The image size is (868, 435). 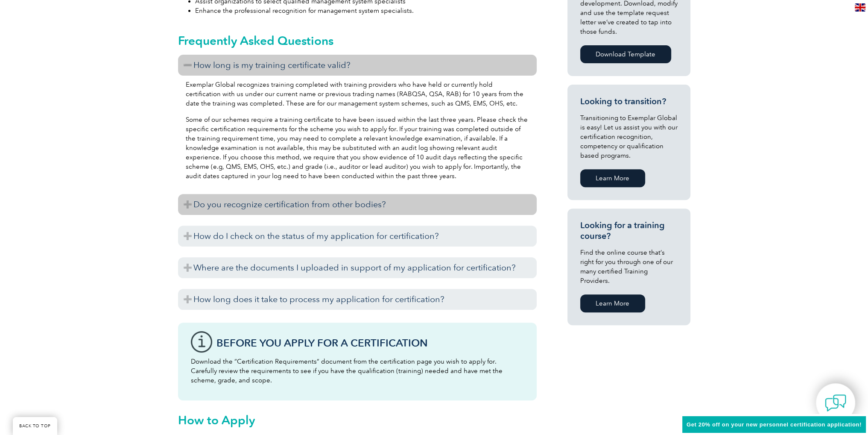 What do you see at coordinates (358, 299) in the screenshot?
I see `h3: How long does it take to process my application for certification?` at bounding box center [358, 299].